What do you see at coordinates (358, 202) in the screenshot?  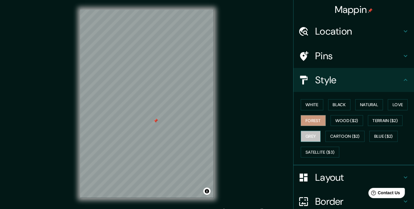 I see `h4: Border` at bounding box center [358, 202].